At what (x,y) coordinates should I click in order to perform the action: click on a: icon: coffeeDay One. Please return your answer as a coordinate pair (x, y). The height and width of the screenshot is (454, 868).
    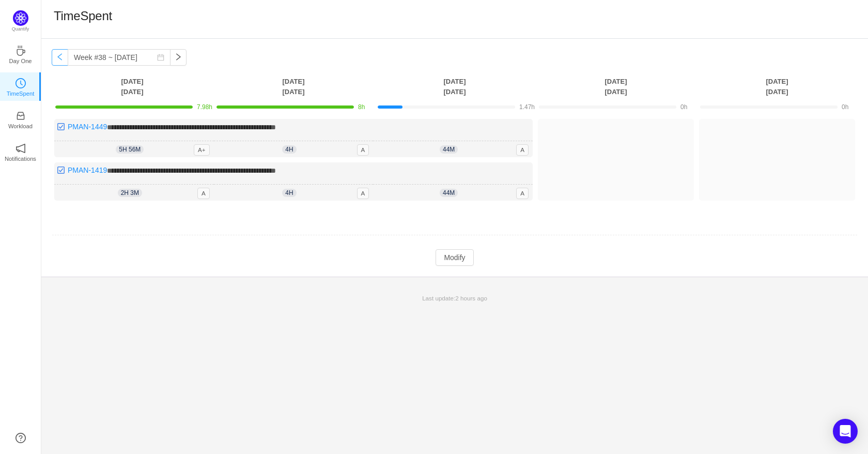
    Looking at the image, I should click on (21, 53).